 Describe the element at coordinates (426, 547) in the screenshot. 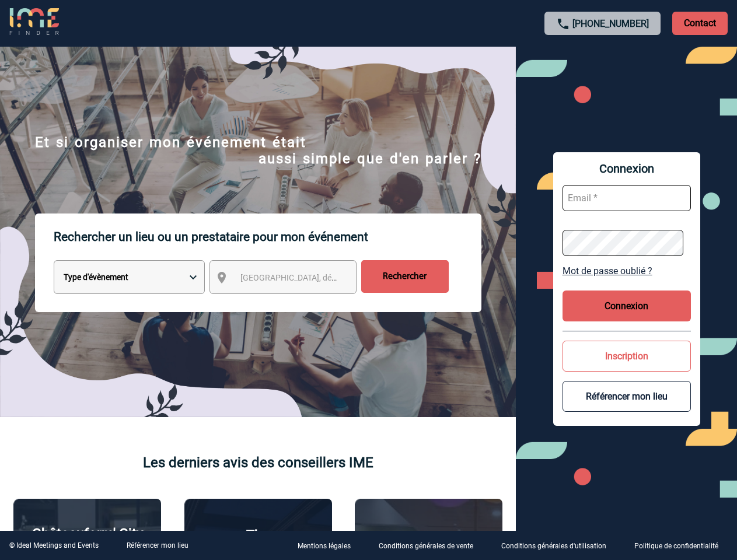

I see `p: Conditions générales de vente` at that location.